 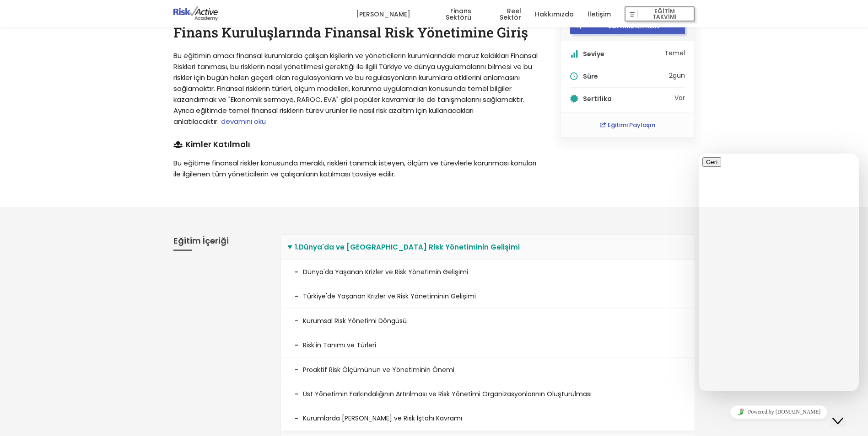 What do you see at coordinates (42, 10) in the screenshot?
I see `img: Tawky_16x16.svg` at bounding box center [42, 10].